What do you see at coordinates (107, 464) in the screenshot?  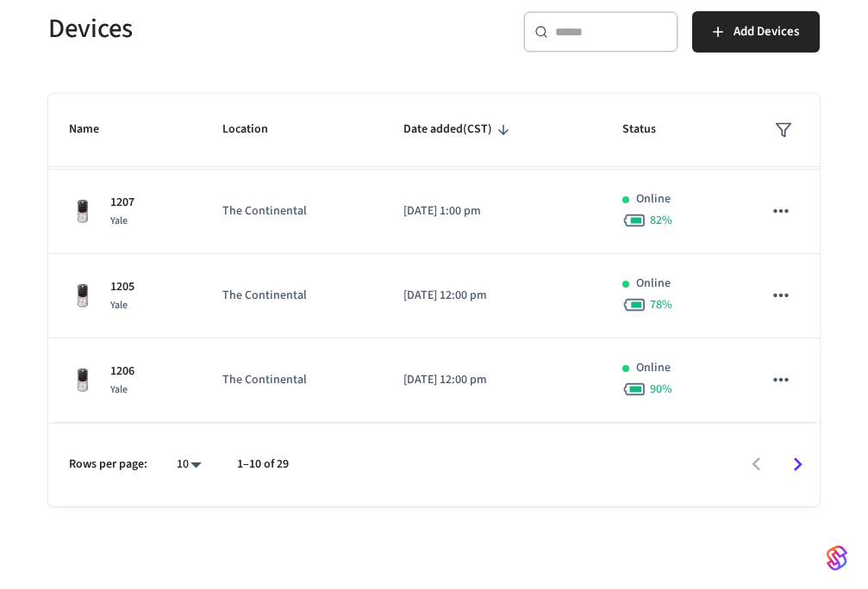 I see `p: Rows per page:` at bounding box center [107, 464].